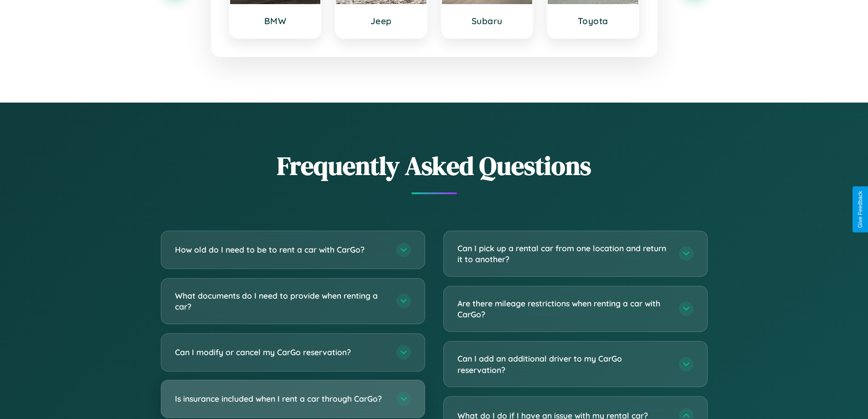 Image resolution: width=868 pixels, height=419 pixels. I want to click on h3: How old do I need to be to rent a car with CarGo?, so click(281, 249).